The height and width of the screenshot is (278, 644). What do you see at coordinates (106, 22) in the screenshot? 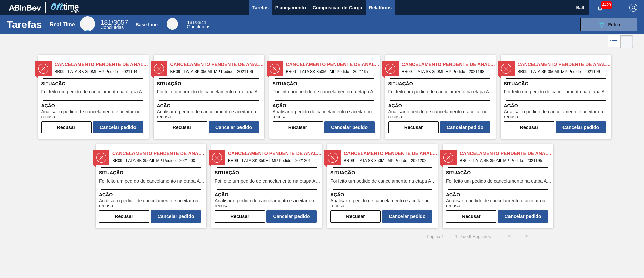
I see `span: 181` at bounding box center [106, 22].